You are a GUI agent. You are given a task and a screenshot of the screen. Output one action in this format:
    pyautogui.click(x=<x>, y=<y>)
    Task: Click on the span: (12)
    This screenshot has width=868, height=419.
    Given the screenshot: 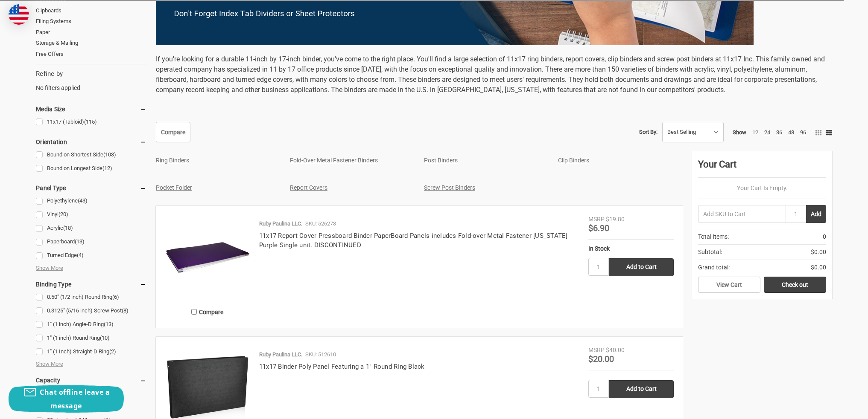 What is the action you would take?
    pyautogui.click(x=107, y=168)
    